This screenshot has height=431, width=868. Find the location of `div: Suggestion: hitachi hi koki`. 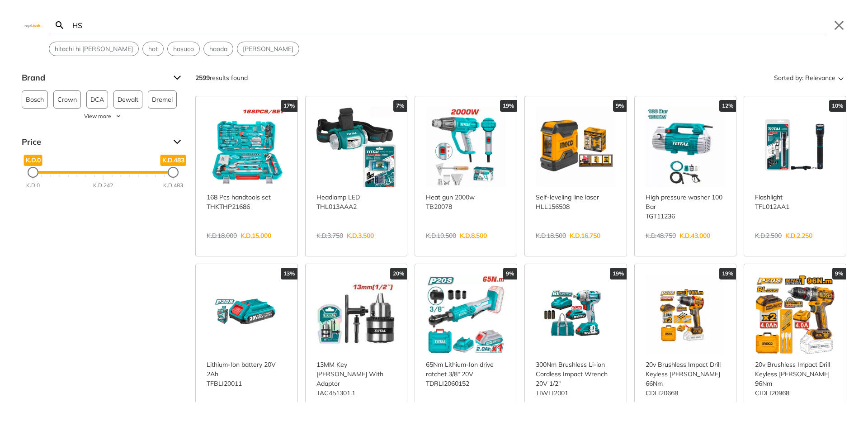

div: Suggestion: hitachi hi koki is located at coordinates (94, 49).